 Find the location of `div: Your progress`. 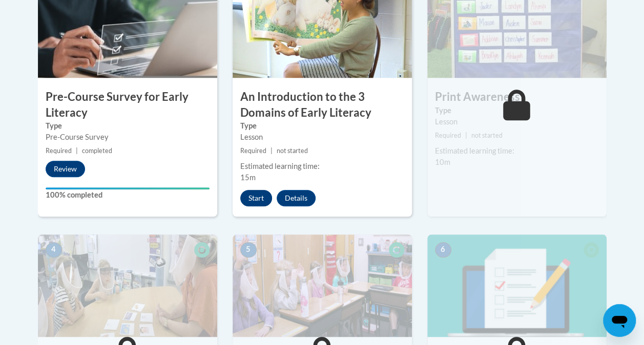

div: Your progress is located at coordinates (128, 188).